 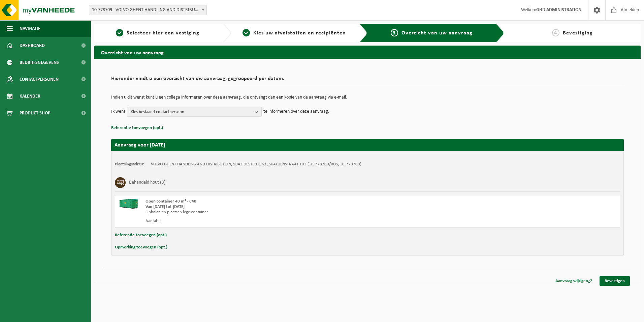 What do you see at coordinates (368, 80) in the screenshot?
I see `h2: Hieronder vindt u een overzicht van uw aanvraag, gegroepeerd per datum.` at bounding box center [368, 80].